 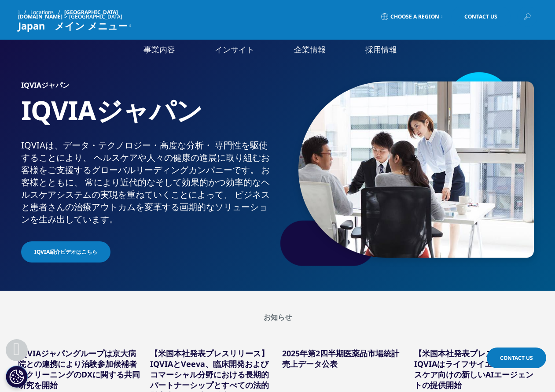 I want to click on a: 事業内容, so click(x=159, y=50).